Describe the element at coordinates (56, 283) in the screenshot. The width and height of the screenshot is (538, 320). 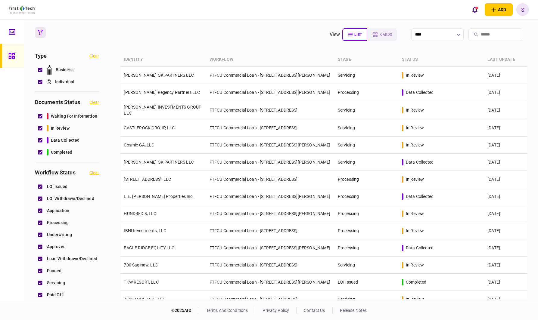
I see `span: Servicing` at that location.